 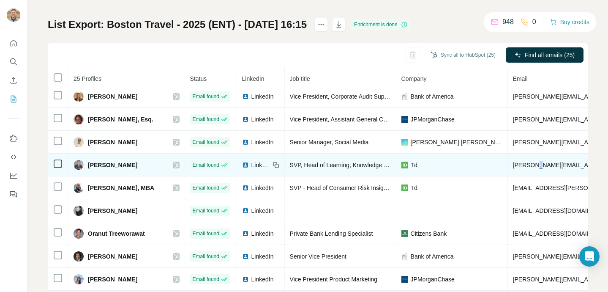 I want to click on button: My lists, so click(x=14, y=99).